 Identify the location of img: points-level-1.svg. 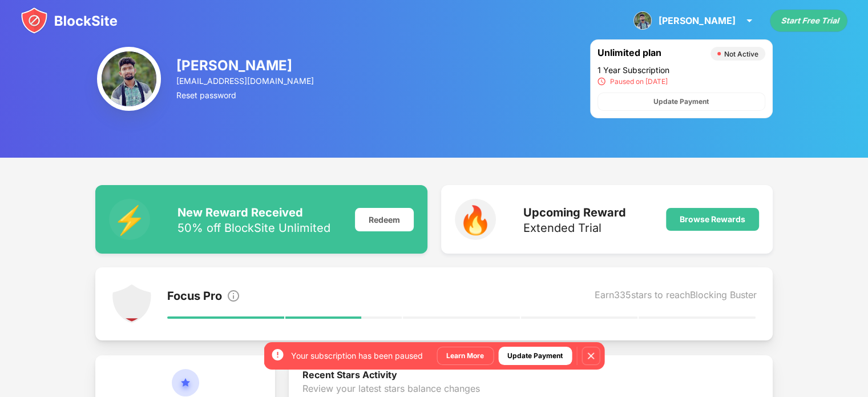
(132, 304).